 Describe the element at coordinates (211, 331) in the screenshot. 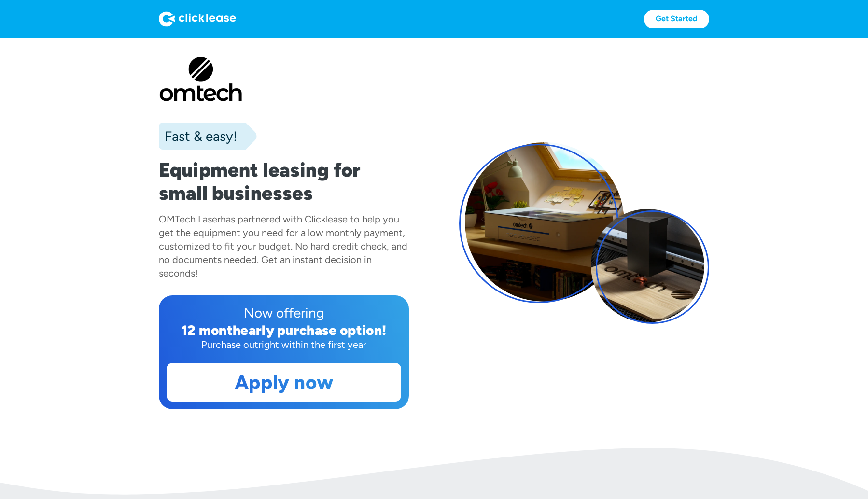

I see `div: 12 month` at that location.